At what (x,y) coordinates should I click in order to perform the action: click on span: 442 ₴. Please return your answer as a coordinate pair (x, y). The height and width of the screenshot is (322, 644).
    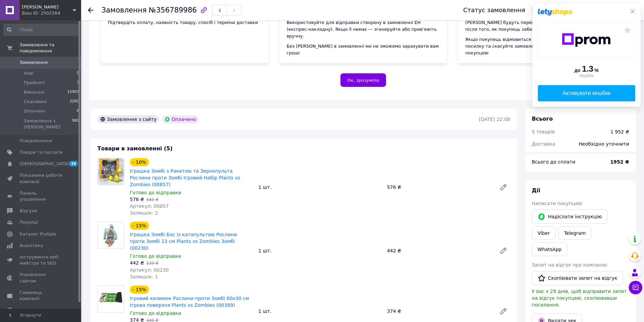
    Looking at the image, I should click on (137, 263).